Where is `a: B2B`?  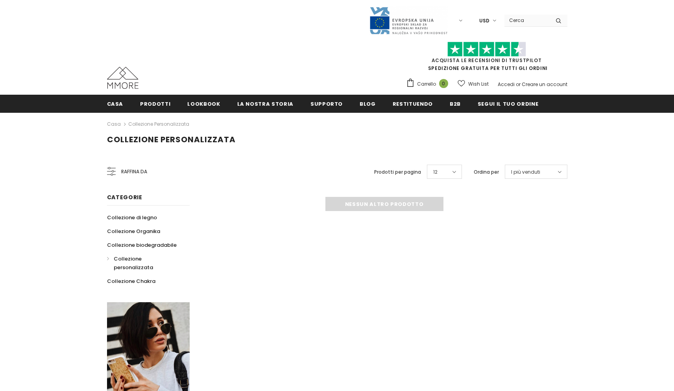 a: B2B is located at coordinates (455, 103).